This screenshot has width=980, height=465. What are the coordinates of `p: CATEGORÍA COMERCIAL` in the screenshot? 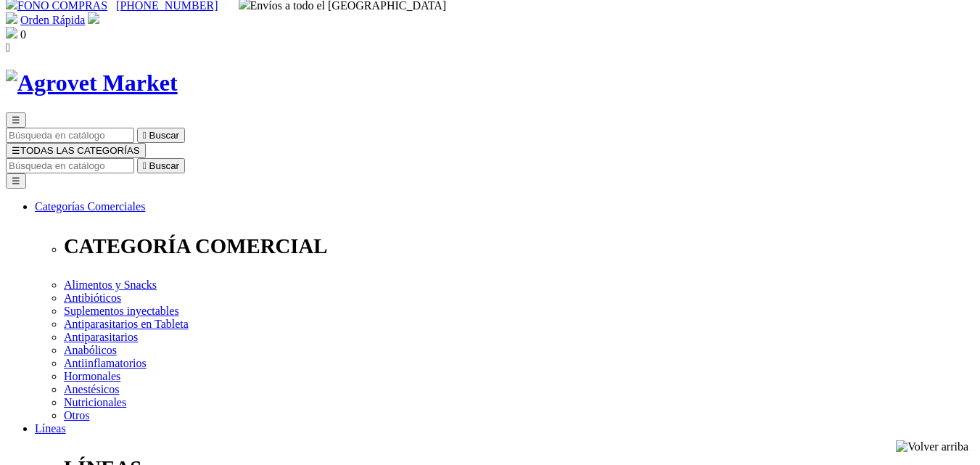 It's located at (518, 246).